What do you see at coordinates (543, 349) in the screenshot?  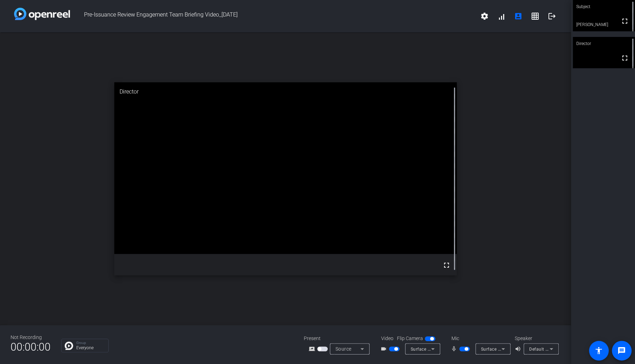 I see `span: Surface Stereo Microphones (Surface High Definition Audio)` at bounding box center [543, 349].